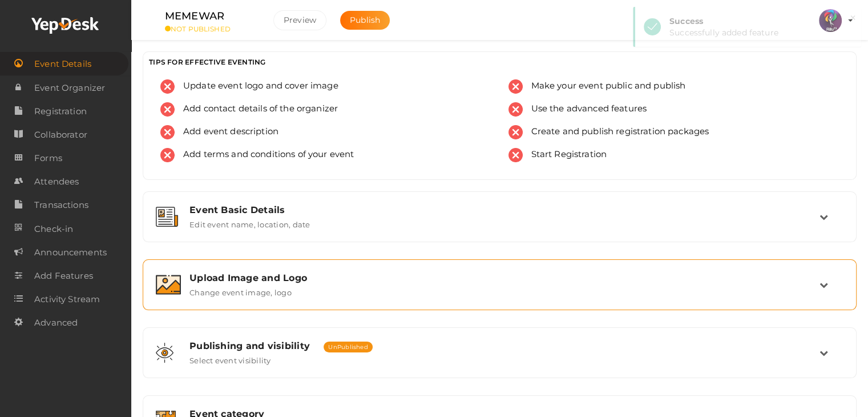 The height and width of the screenshot is (417, 868). I want to click on div: Upload Image and Logo, so click(505, 277).